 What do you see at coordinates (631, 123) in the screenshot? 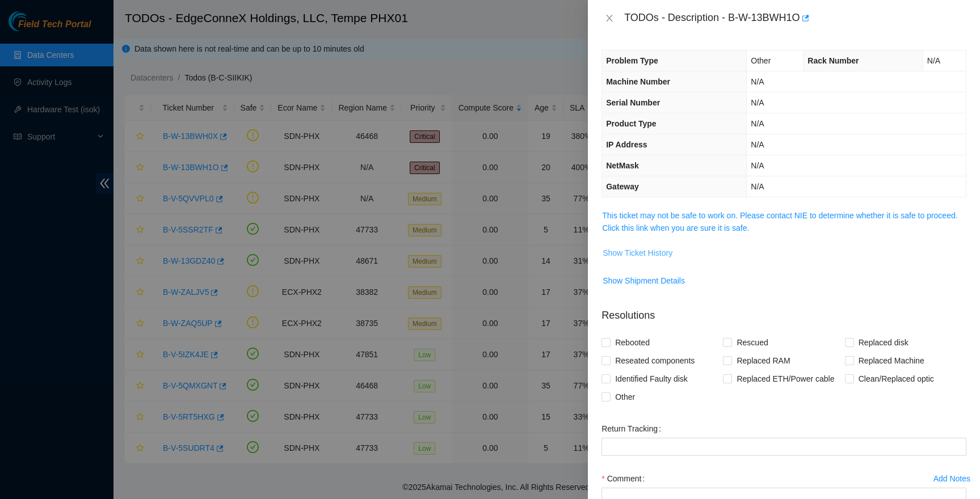
I see `span: Product Type` at bounding box center [631, 123].